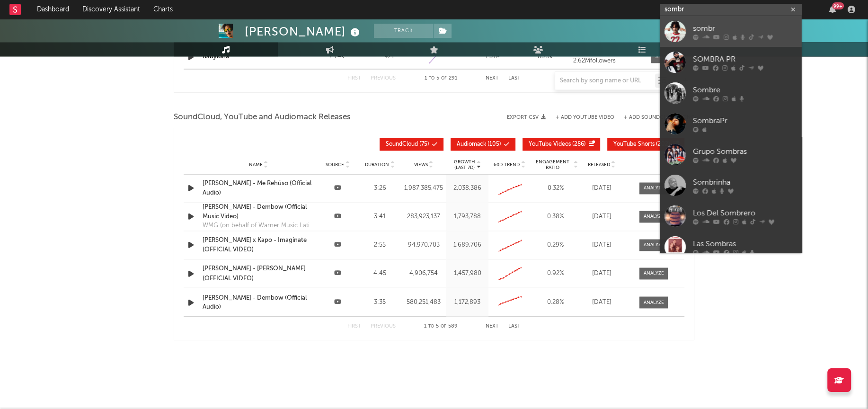 This screenshot has width=868, height=409. What do you see at coordinates (258, 226) in the screenshot?
I see `div: WMG (on behalf of Warner Music Latina); Sony ATV Publishing, CMRRA, LatinAutorPerf, SOLAR Music R...` at bounding box center [258, 226].